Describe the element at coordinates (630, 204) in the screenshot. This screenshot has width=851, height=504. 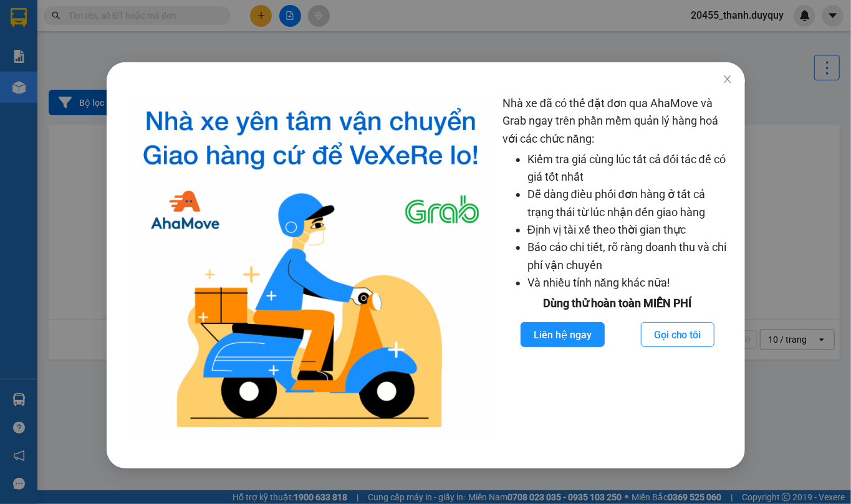
I see `li: Dễ dàng điều phối đơn hàng ở tất cả trạng thái từ lúc nhận đến giao hàng` at that location.